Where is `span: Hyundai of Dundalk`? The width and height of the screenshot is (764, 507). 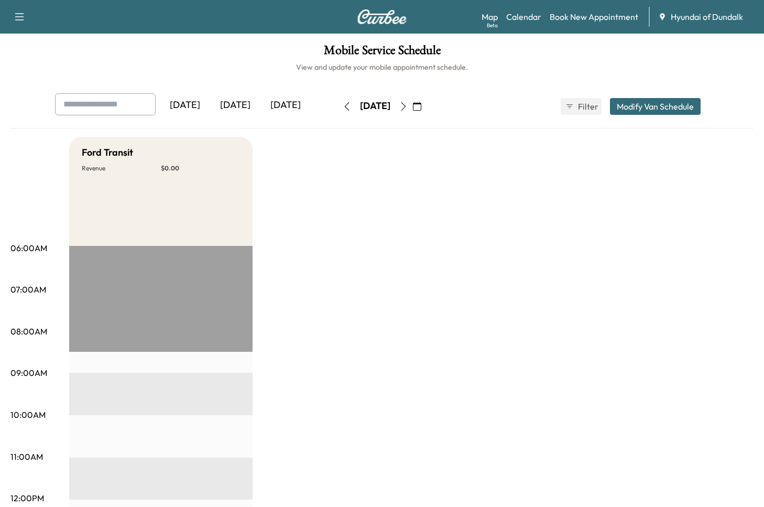 span: Hyundai of Dundalk is located at coordinates (707, 17).